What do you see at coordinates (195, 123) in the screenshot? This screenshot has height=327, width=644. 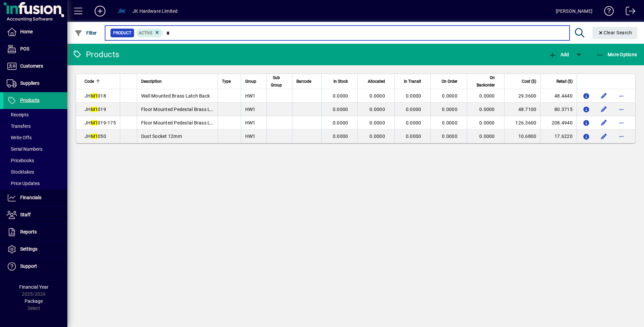 I see `span: Floor Mounted Pedestal Brass Latch Back 175mm` at bounding box center [195, 123].